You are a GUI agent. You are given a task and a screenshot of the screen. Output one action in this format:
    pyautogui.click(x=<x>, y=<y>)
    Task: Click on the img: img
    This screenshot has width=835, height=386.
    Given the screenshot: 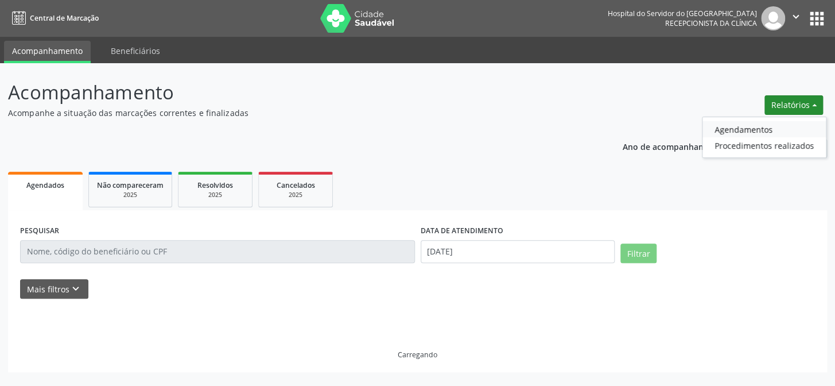 What is the action you would take?
    pyautogui.click(x=773, y=18)
    